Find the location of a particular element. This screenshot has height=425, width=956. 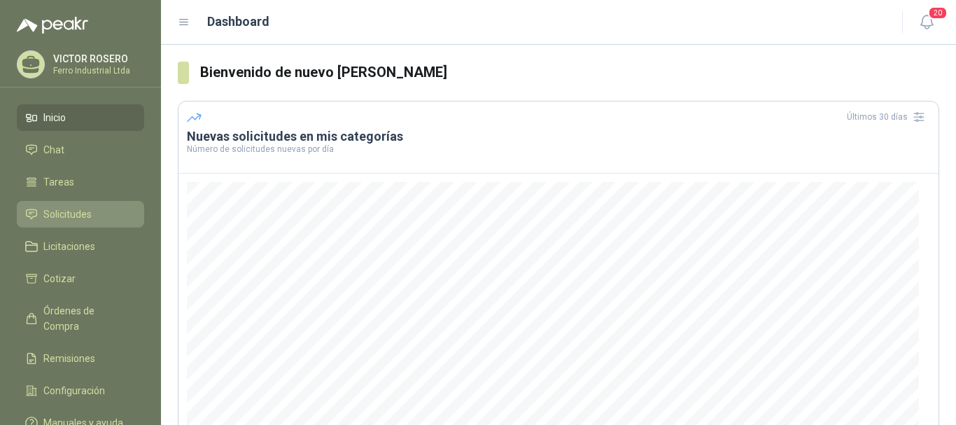

p: Número de solicitudes nuevas por día is located at coordinates (558, 149).